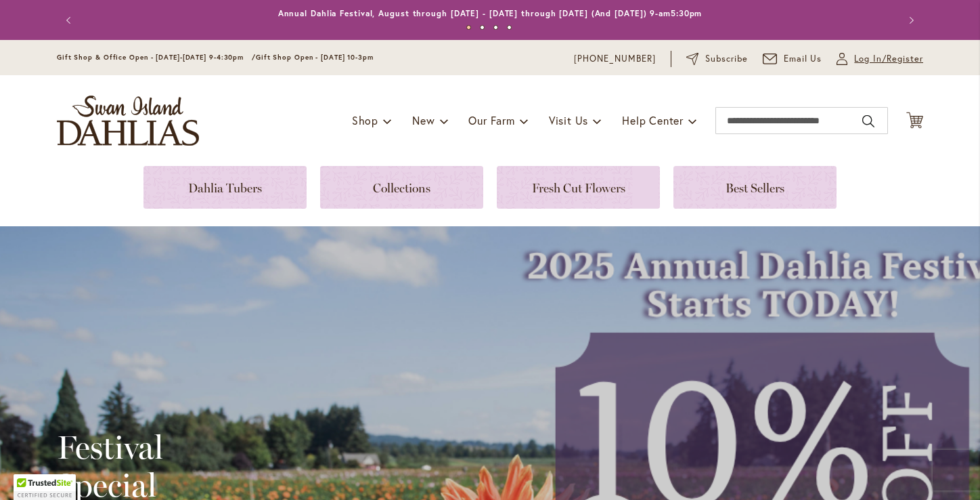 This screenshot has height=500, width=980. I want to click on span: Shop, so click(365, 120).